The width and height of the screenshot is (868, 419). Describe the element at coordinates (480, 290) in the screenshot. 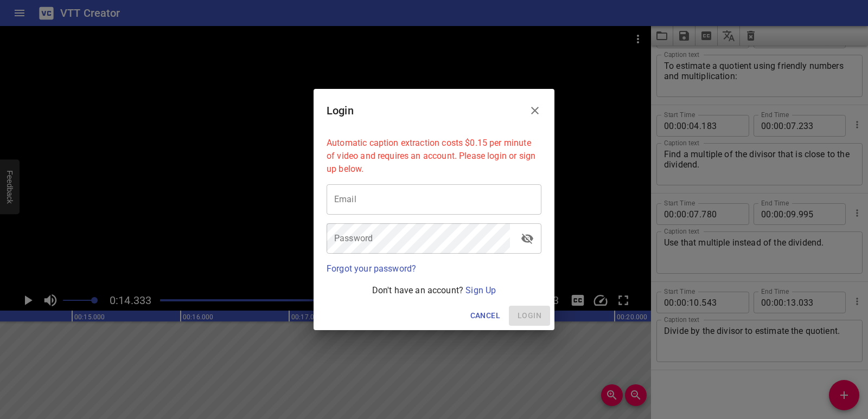

I see `a: Sign Up` at that location.